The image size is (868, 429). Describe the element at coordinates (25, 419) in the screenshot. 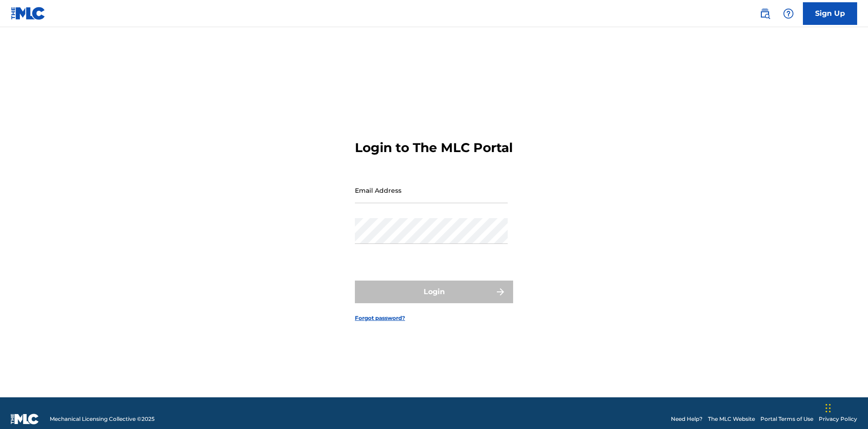

I see `img: logo` at that location.